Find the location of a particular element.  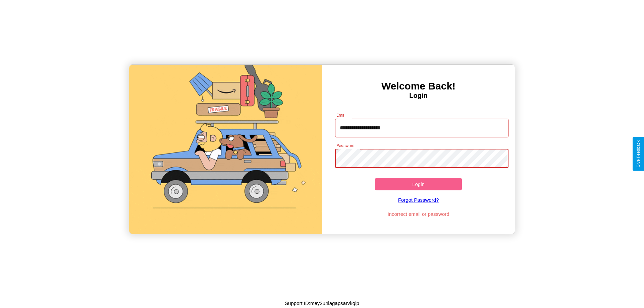

label: Email is located at coordinates (341, 115).